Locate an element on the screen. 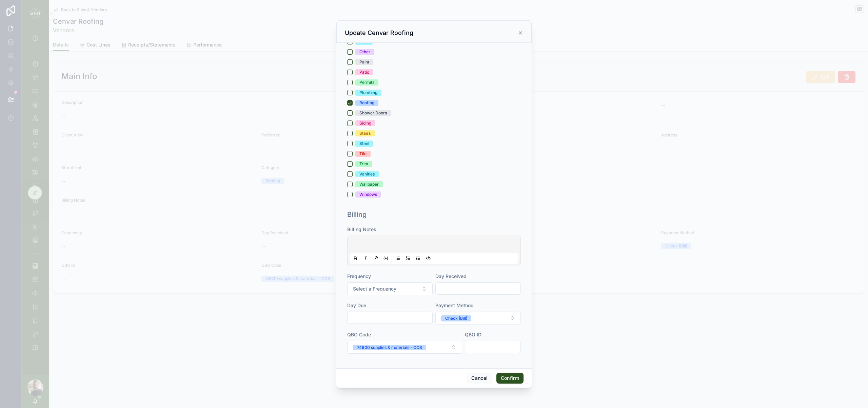 This screenshot has height=408, width=868. div: Steel is located at coordinates (364, 144).